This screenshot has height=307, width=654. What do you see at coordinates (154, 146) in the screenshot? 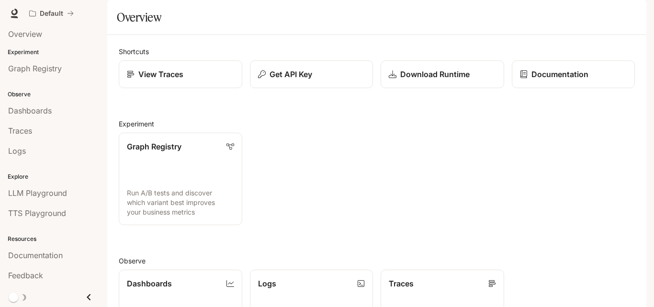
I see `p: Graph Registry` at bounding box center [154, 146].